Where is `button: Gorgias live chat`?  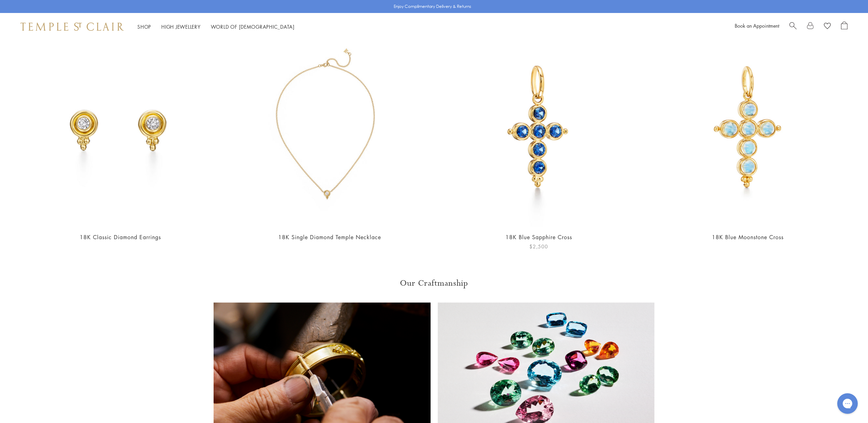
button: Gorgias live chat is located at coordinates (14, 12).